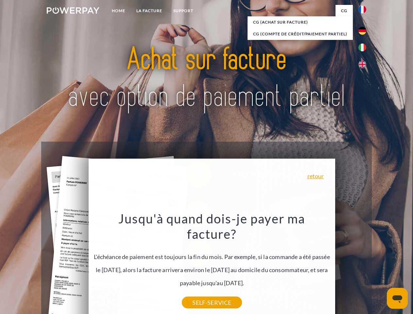 The image size is (413, 314). What do you see at coordinates (362, 31) in the screenshot?
I see `img: de` at bounding box center [362, 31].